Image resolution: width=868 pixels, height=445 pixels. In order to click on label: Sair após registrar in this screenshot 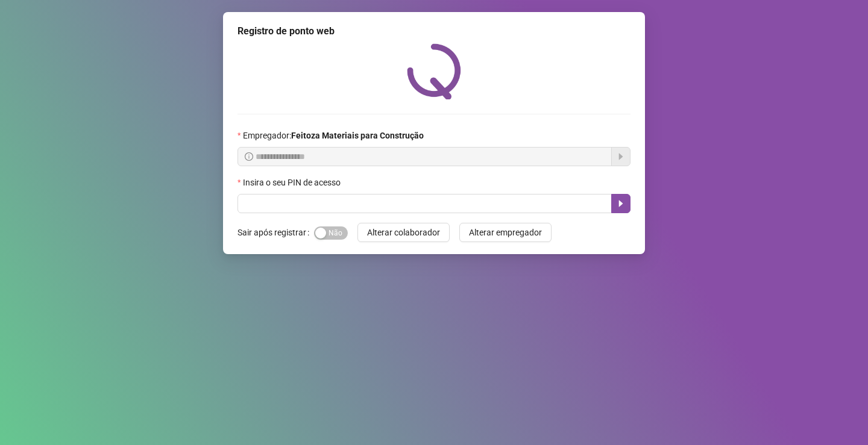, I will do `click(275, 233)`.